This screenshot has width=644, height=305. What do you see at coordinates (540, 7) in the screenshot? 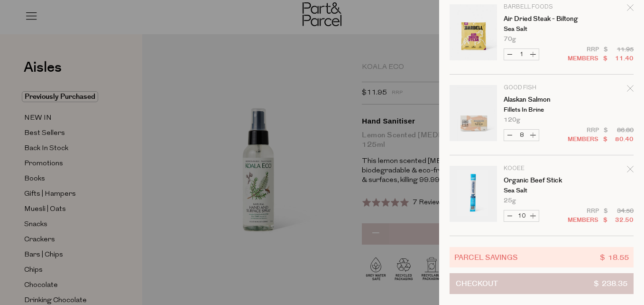
I see `p: Barbell Foods` at bounding box center [540, 7].